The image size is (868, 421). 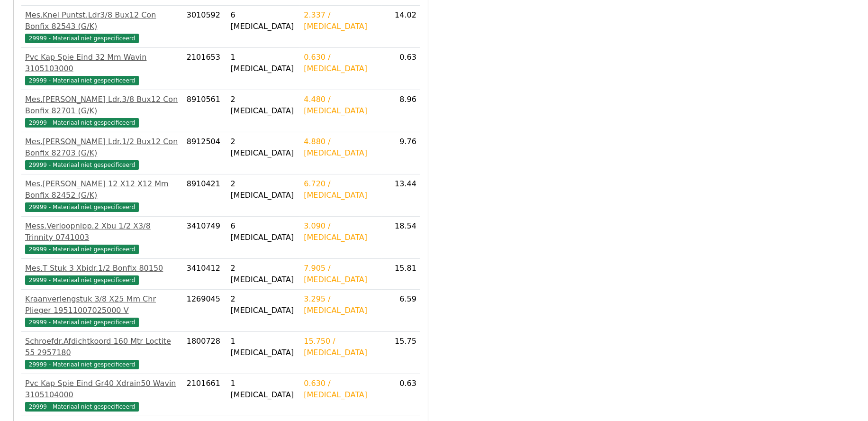 What do you see at coordinates (101, 69) in the screenshot?
I see `a: Pvc Kap Spie Eind 32 Mm Wavin 310510300029999 - Materiaal niet gespecificeerd` at bounding box center [101, 69].